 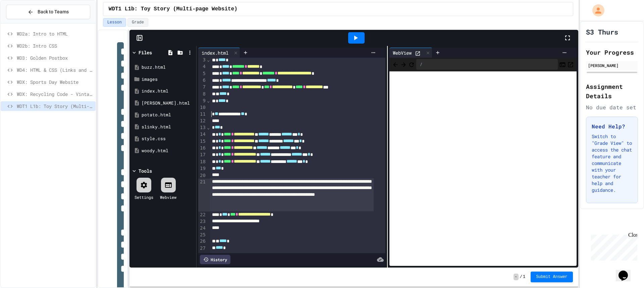 I want to click on div: Webview, so click(x=168, y=197).